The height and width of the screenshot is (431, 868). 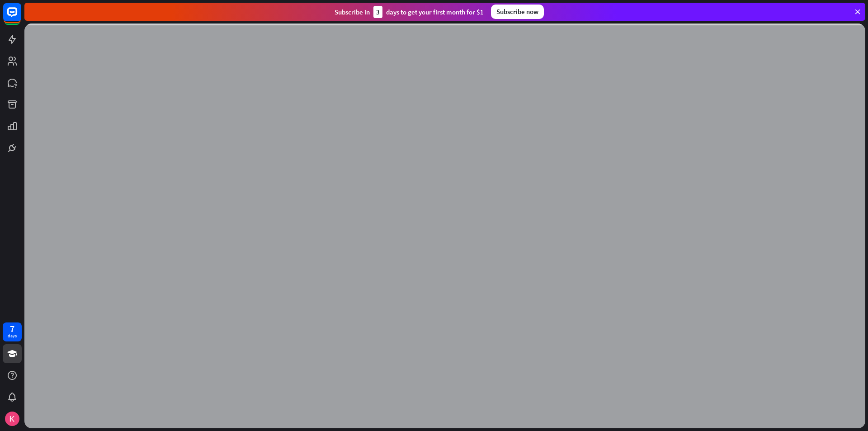 What do you see at coordinates (409, 12) in the screenshot?
I see `div: Subscribe in days to get your first month for $1` at bounding box center [409, 12].